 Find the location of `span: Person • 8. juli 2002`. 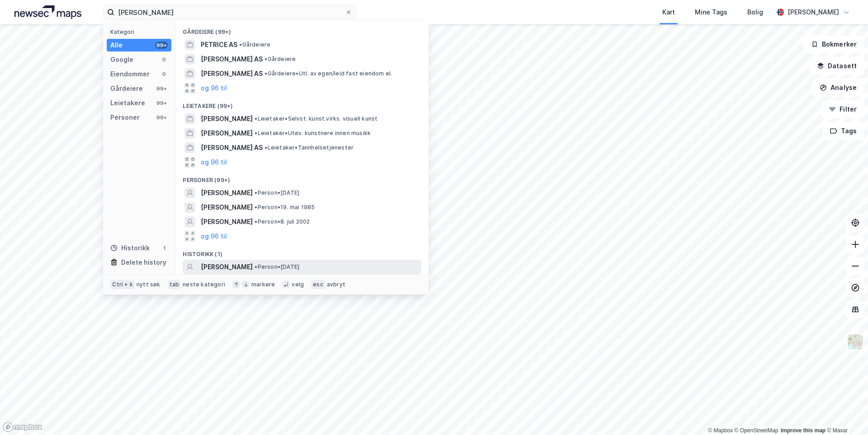

span: Person • 8. juli 2002 is located at coordinates (282, 222).